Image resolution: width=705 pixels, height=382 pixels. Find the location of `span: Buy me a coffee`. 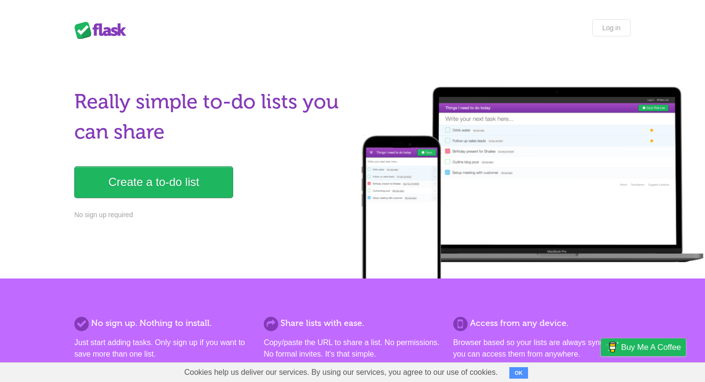

span: Buy me a coffee is located at coordinates (650, 347).